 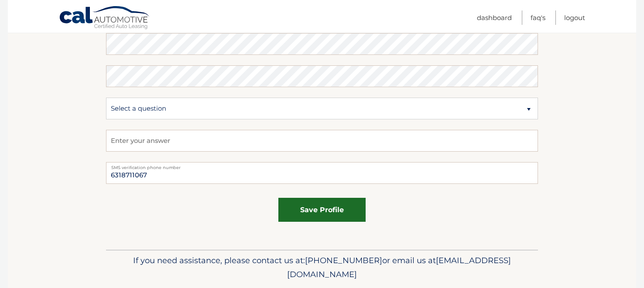 What do you see at coordinates (322, 173) in the screenshot?
I see `input: Telephone number for SMS login verification` at bounding box center [322, 173].